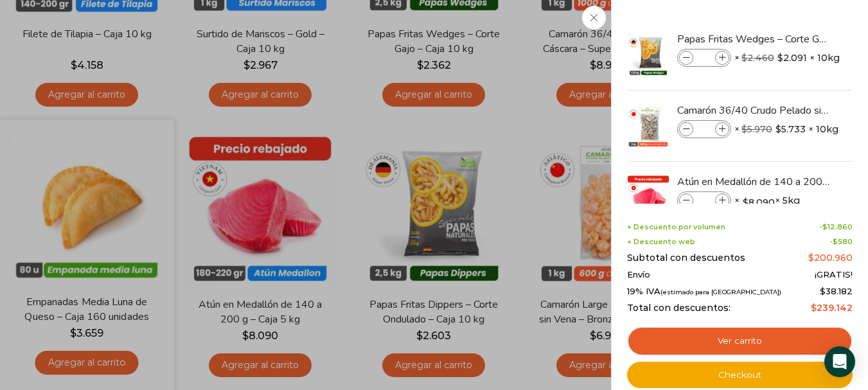  Describe the element at coordinates (753, 39) in the screenshot. I see `a: Papas Fritas Wedges – Corte Gajo - Caja 10 kg` at that location.